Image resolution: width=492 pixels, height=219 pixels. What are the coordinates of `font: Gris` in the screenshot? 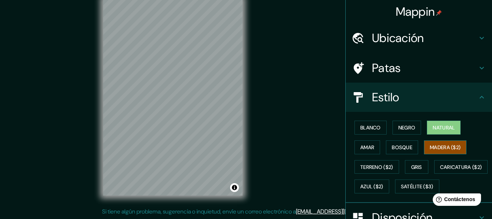 It's located at (416, 167).